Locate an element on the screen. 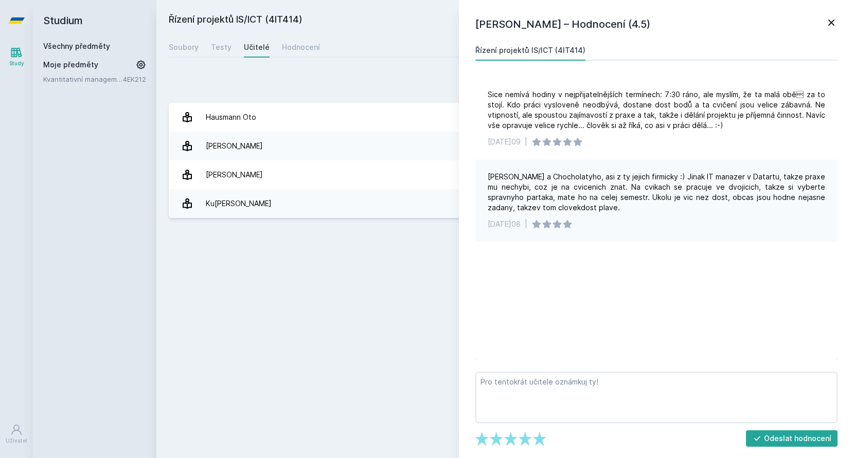  span: Moje předměty is located at coordinates (70, 65).